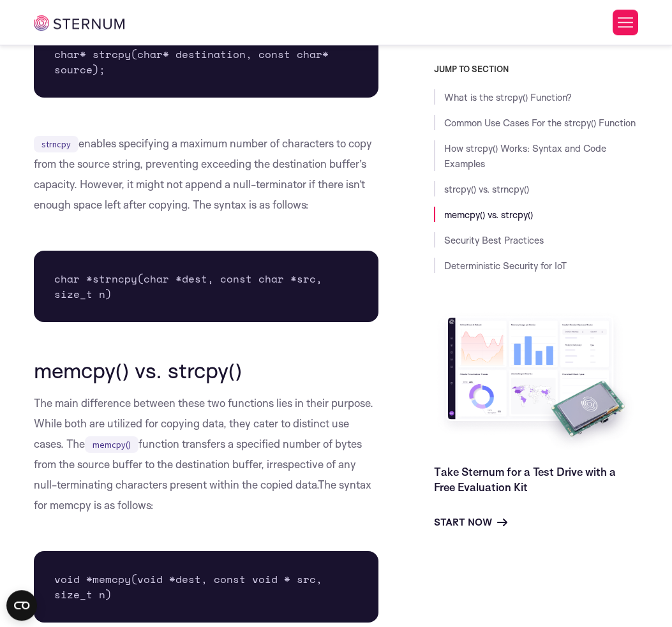 The image size is (672, 627). What do you see at coordinates (525, 479) in the screenshot?
I see `a: Take Sternum for a Test Drive with a Free Evaluation Kit` at bounding box center [525, 479].